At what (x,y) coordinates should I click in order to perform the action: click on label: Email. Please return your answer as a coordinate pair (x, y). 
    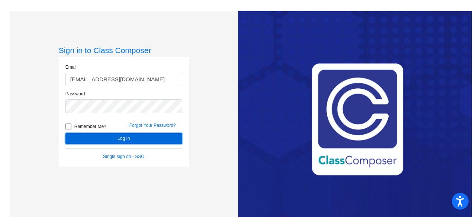
    Looking at the image, I should click on (71, 67).